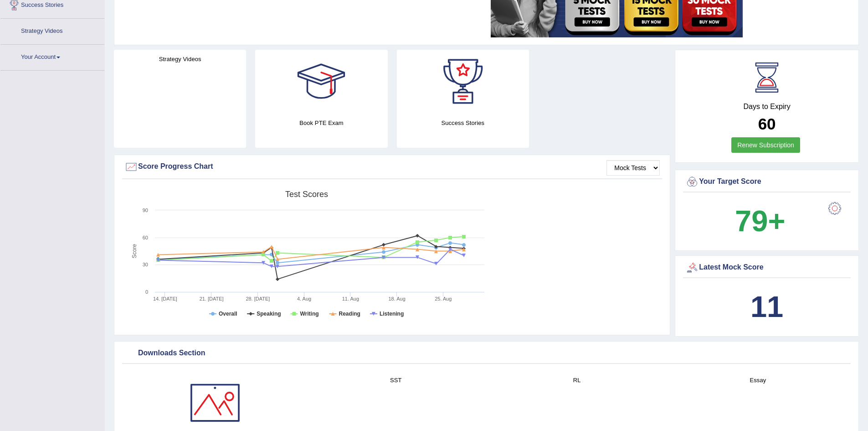 This screenshot has height=431, width=868. Describe the element at coordinates (578, 379) in the screenshot. I see `h4: RL` at that location.